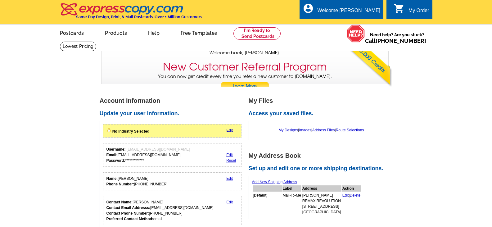 The height and width of the screenshot is (227, 492). Describe the element at coordinates (172, 155) in the screenshot. I see `div: Your login information.` at that location.